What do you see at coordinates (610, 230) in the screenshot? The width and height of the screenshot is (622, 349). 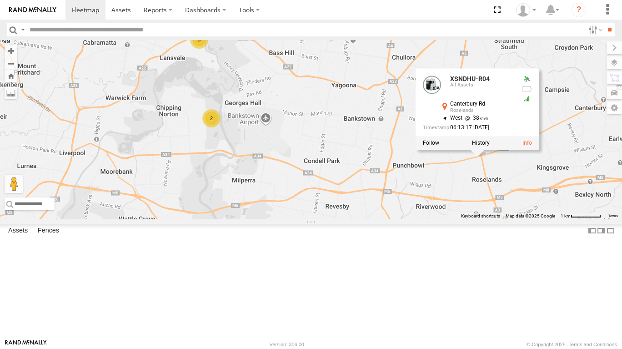 I see `label: Hide Summary Table` at bounding box center [610, 230].